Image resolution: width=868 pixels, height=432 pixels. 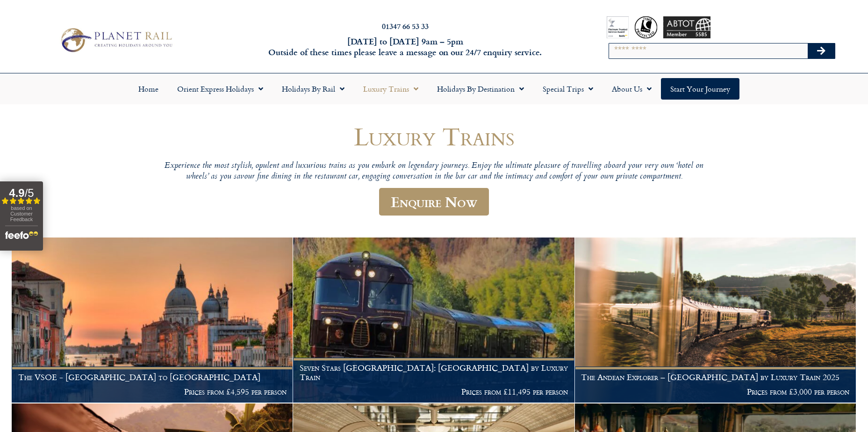 I want to click on a: Enquire Now, so click(x=434, y=202).